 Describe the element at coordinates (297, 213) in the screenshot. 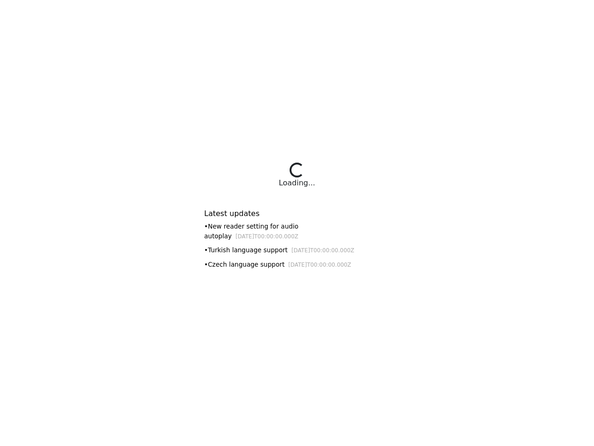

I see `h6: Latest updates` at that location.